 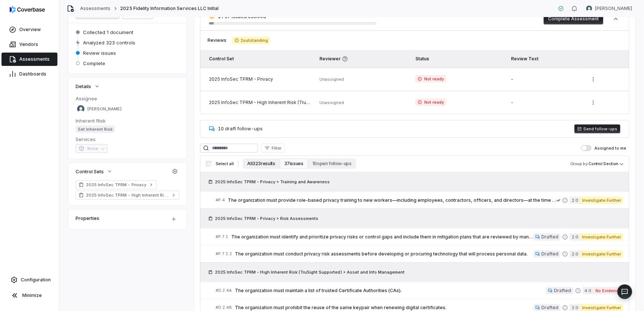 I want to click on span: Reviews, so click(x=217, y=40).